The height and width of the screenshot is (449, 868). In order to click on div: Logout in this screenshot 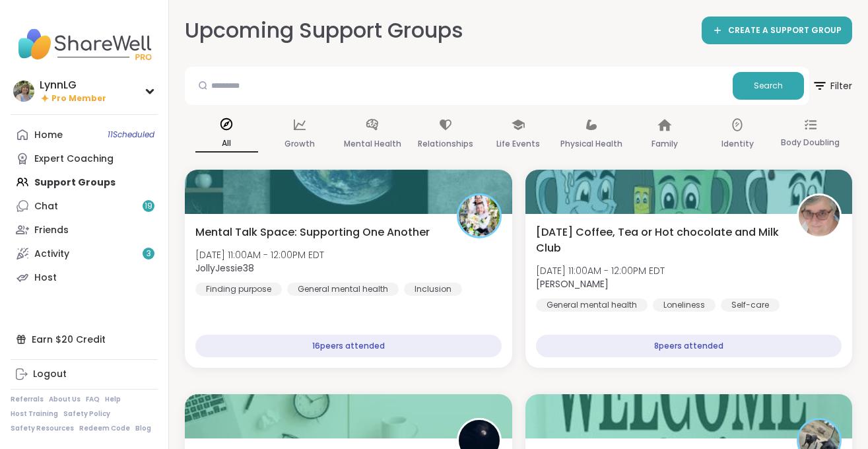, I will do `click(49, 374)`.